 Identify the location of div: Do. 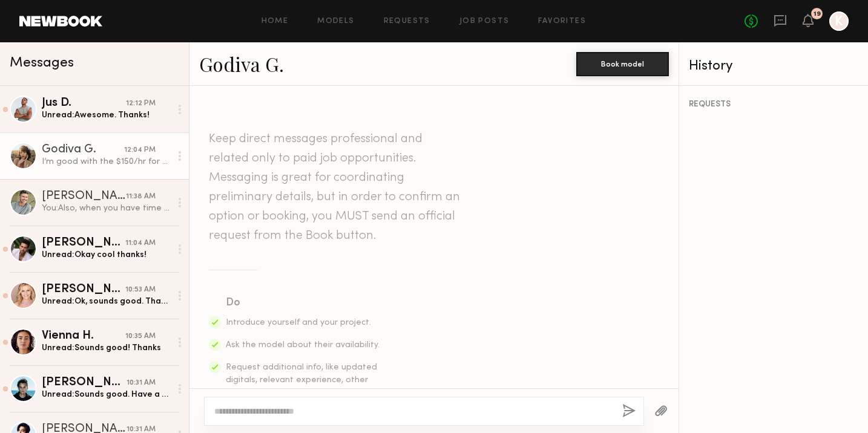
(303, 303).